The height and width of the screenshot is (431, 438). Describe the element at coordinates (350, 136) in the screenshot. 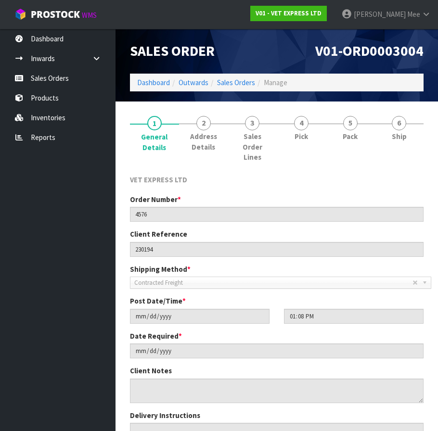

I see `span: Pack` at that location.